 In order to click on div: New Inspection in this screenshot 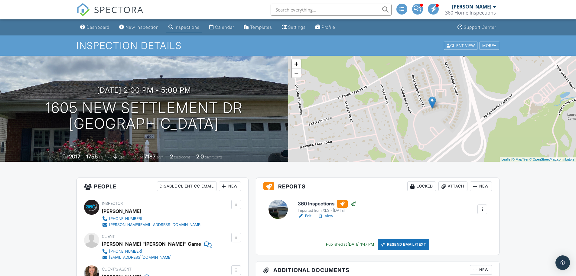, I will do `click(142, 27)`.